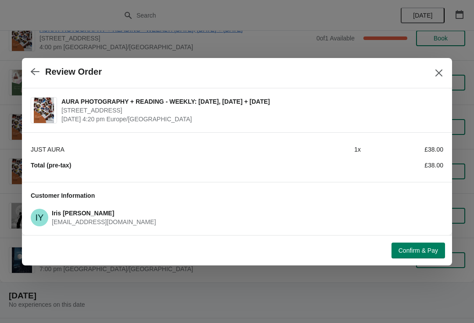 The width and height of the screenshot is (474, 323). What do you see at coordinates (40, 217) in the screenshot?
I see `span: Iris` at bounding box center [40, 217].